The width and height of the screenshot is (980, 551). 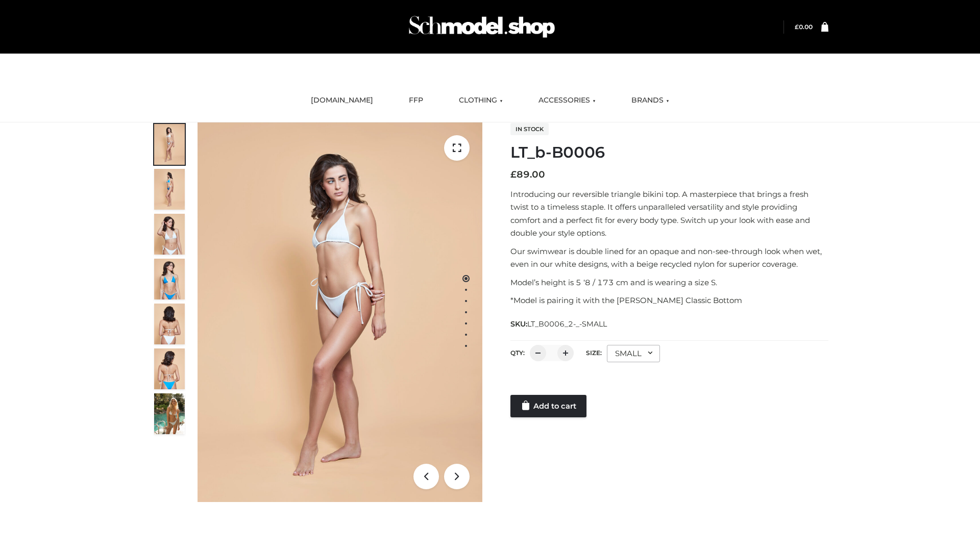 What do you see at coordinates (169, 279) in the screenshot?
I see `img: ArielClassicBikiniTop_CloudNine_AzureSky_OW114ECO_4-scaled.jpg` at bounding box center [169, 279].